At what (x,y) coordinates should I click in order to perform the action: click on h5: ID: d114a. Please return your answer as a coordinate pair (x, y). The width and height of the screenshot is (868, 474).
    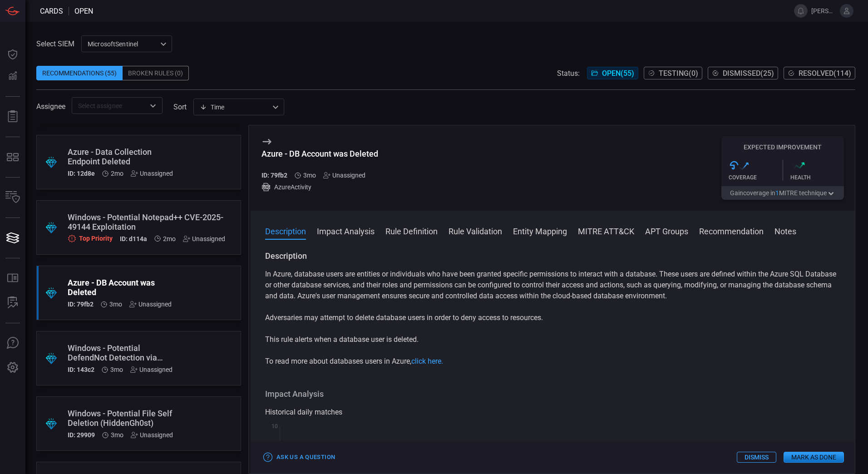
    Looking at the image, I should click on (133, 239).